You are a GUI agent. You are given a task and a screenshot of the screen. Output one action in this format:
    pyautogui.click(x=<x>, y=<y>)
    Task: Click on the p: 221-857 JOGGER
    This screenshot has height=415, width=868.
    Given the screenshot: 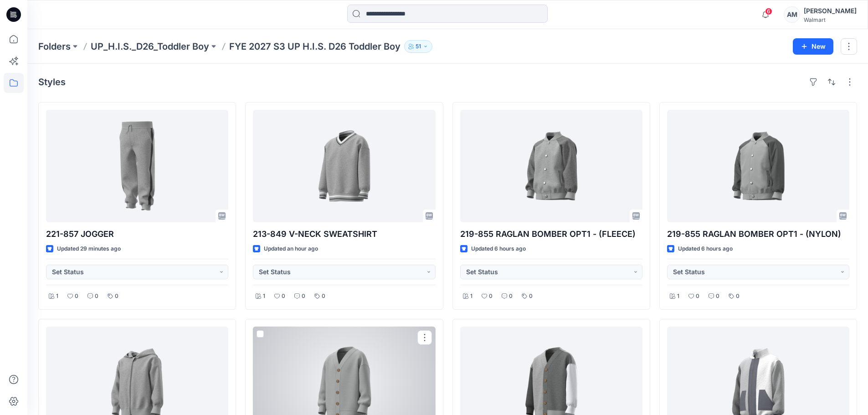 What is the action you would take?
    pyautogui.click(x=137, y=234)
    